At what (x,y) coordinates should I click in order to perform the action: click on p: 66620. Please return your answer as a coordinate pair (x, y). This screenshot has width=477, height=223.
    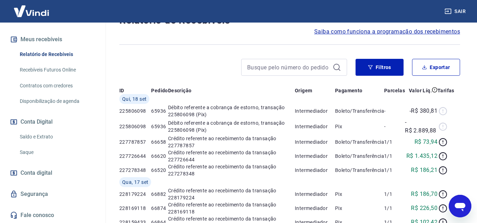
    Looking at the image, I should click on (159, 156).